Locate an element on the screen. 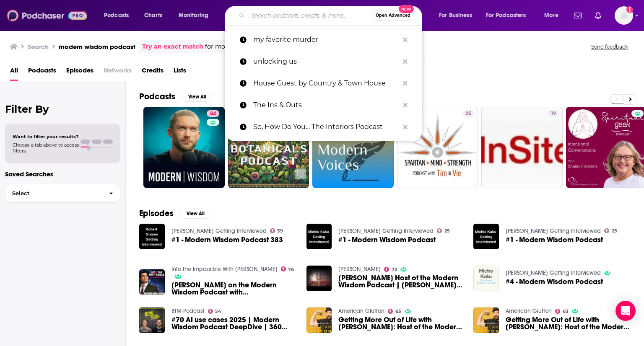  span: Lists is located at coordinates (180, 72).